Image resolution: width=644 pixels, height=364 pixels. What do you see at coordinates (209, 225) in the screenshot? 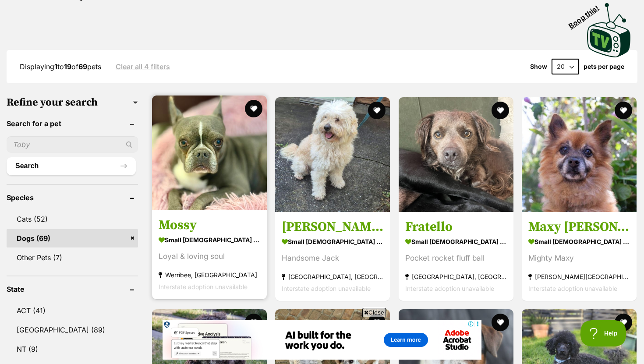
I see `h3: Mossy` at bounding box center [209, 225].